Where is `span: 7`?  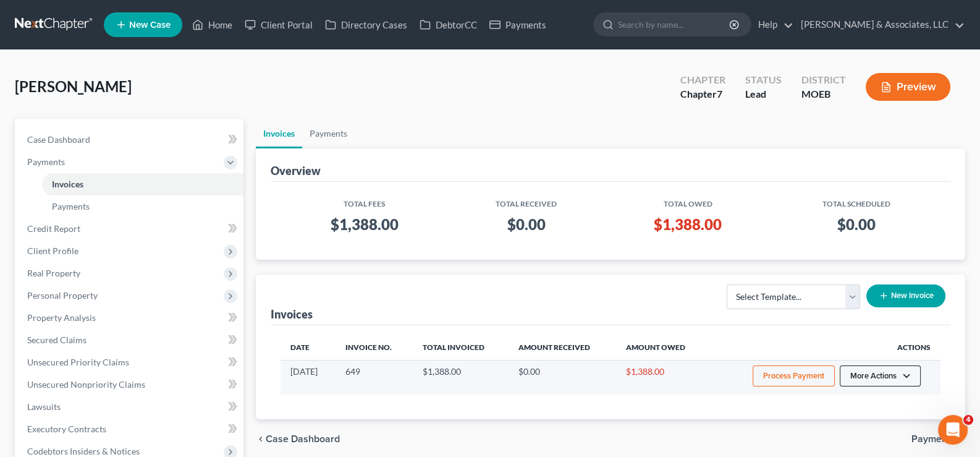 span: 7 is located at coordinates (720, 94).